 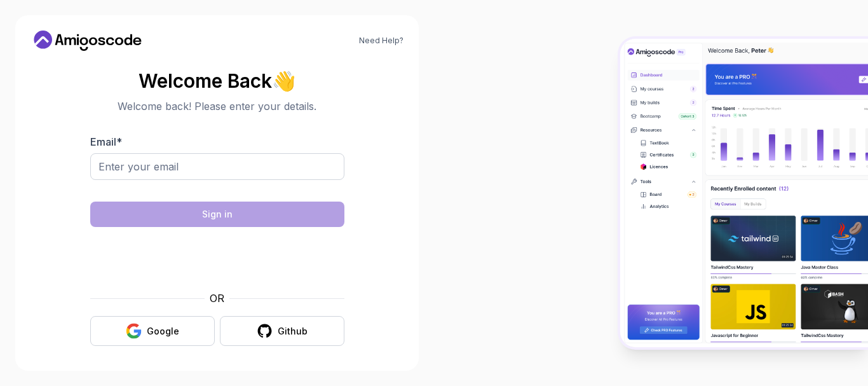 What do you see at coordinates (152, 331) in the screenshot?
I see `button: Google` at bounding box center [152, 331].